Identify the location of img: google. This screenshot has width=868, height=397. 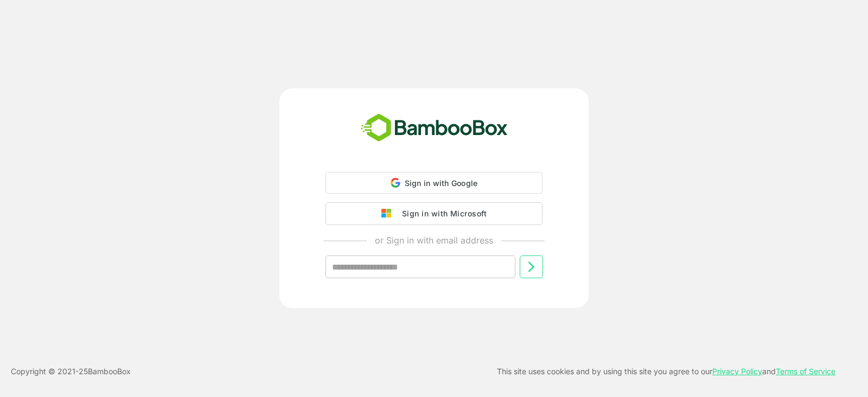
(389, 213).